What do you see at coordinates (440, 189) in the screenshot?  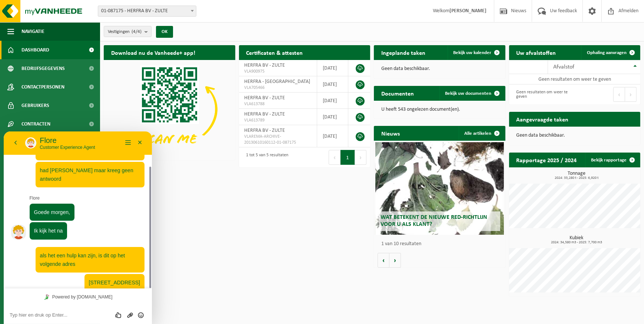 I see `a: Wat betekent de nieuwe RED-richtlijn voor u als klant?` at bounding box center [440, 189].